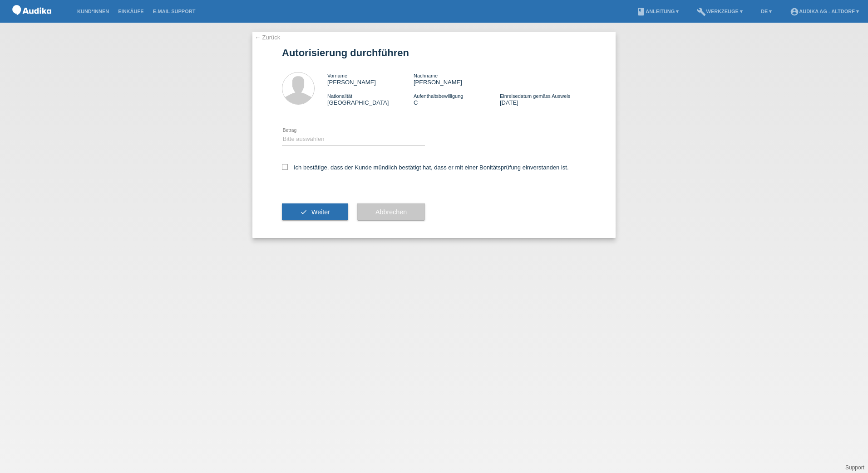 The image size is (868, 473). What do you see at coordinates (268, 37) in the screenshot?
I see `a: ← Zurück` at bounding box center [268, 37].